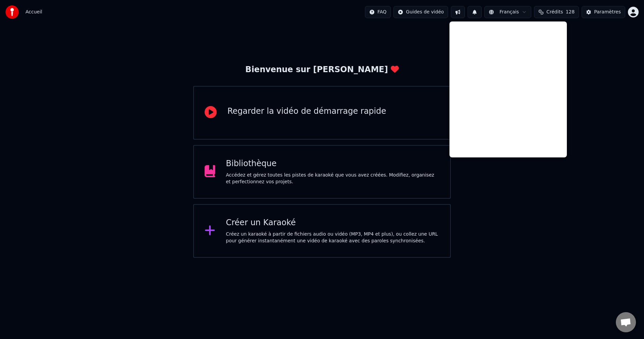  I want to click on div: Regarder la vidéo de démarrage rapide, so click(307, 111).